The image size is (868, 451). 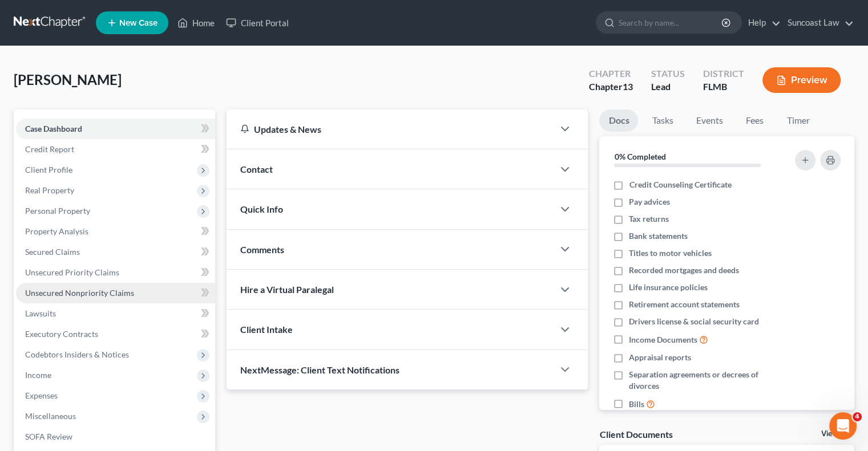 I want to click on div: Client Documents, so click(x=636, y=434).